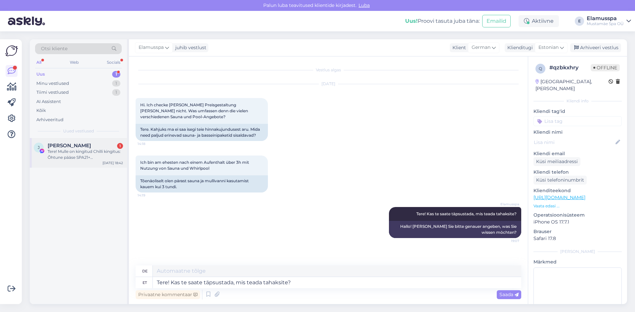 The height and width of the screenshot is (312, 635). What do you see at coordinates (69, 146) in the screenshot?
I see `span: Joanna Kuulme` at bounding box center [69, 146].